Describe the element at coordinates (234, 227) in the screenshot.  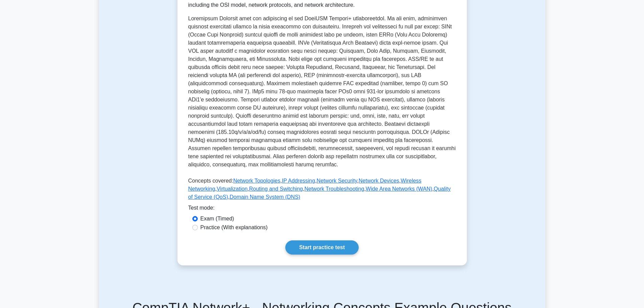
I see `label: Practice (With explanations)` at that location.